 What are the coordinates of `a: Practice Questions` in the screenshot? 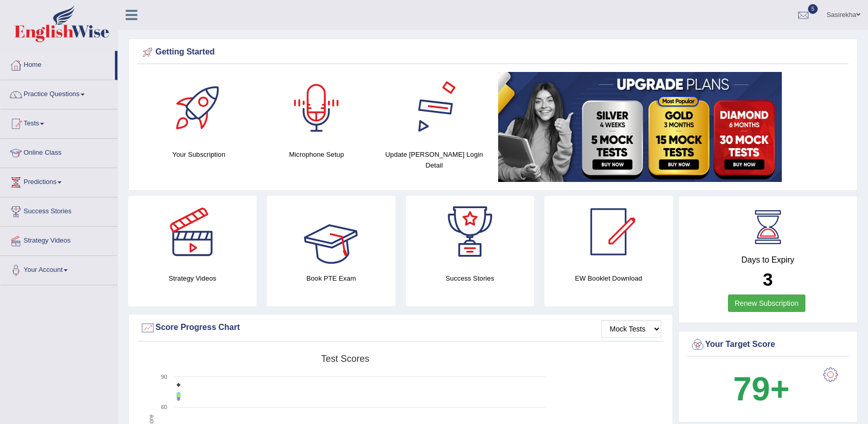 It's located at (59, 93).